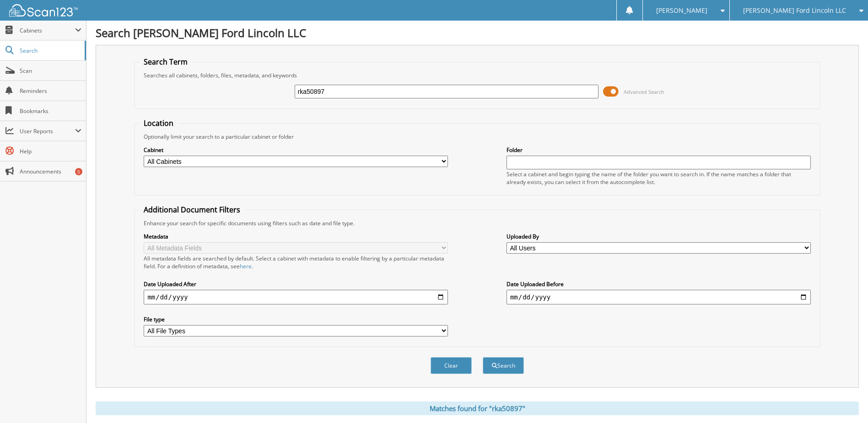  I want to click on span: Help, so click(50, 151).